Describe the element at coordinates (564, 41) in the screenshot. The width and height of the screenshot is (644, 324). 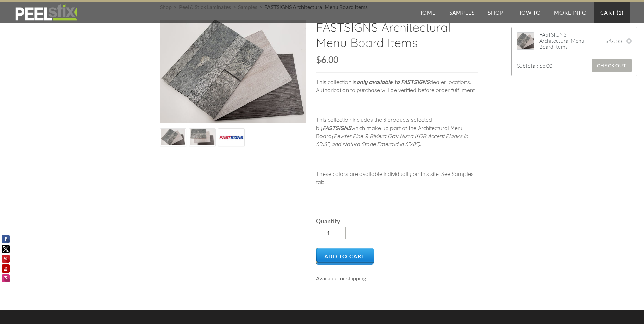
I see `span: FASTSIGNS Architectural Menu Board Items` at that location.